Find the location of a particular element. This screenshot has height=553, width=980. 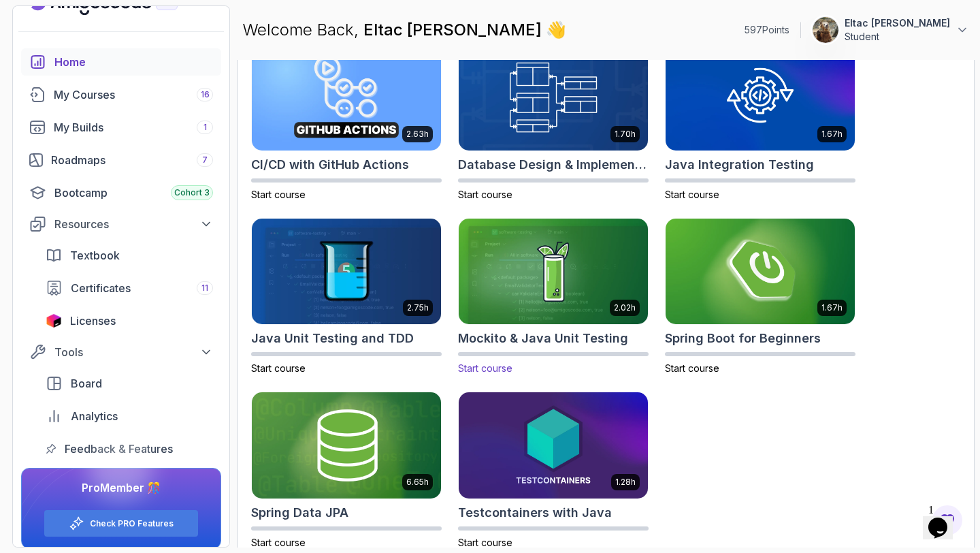

a: courses is located at coordinates (121, 95).